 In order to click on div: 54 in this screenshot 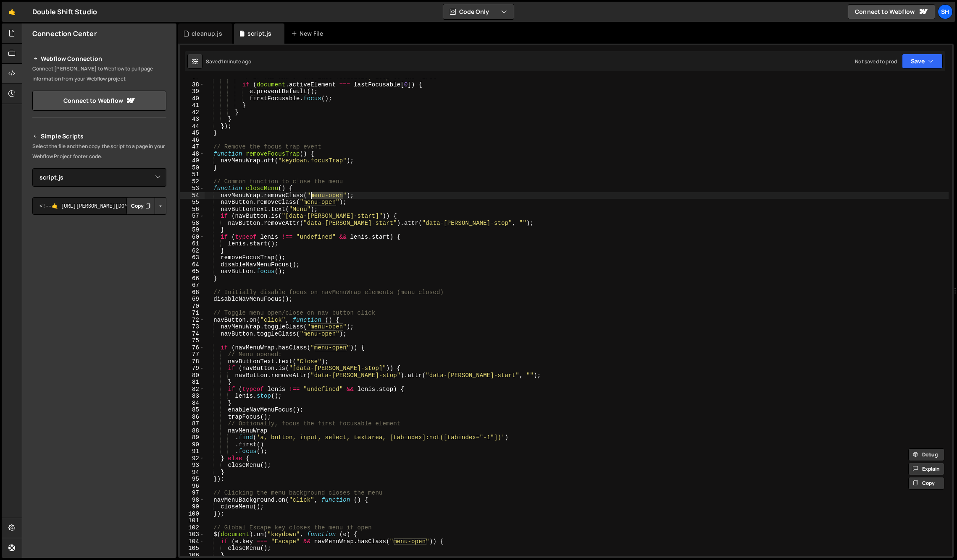, I will do `click(192, 195)`.